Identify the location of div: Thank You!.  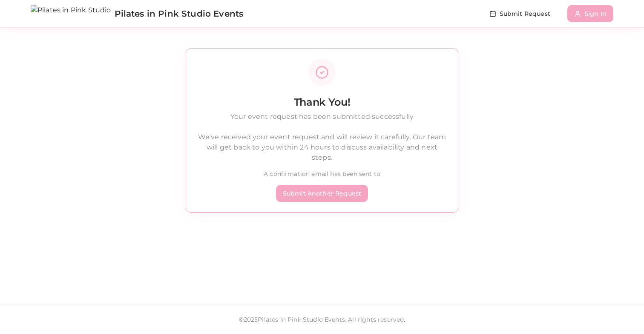
(322, 102).